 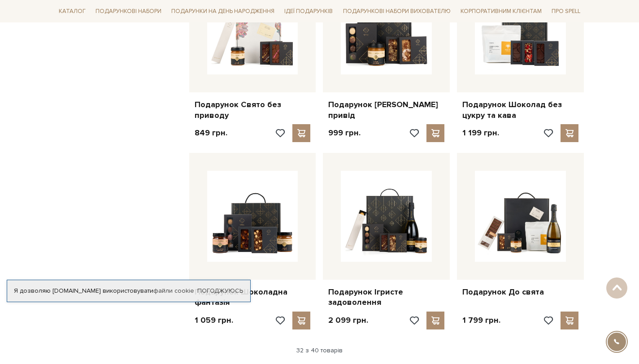 I want to click on a: Подарунок Шоколад без цукру та кава, so click(x=520, y=110).